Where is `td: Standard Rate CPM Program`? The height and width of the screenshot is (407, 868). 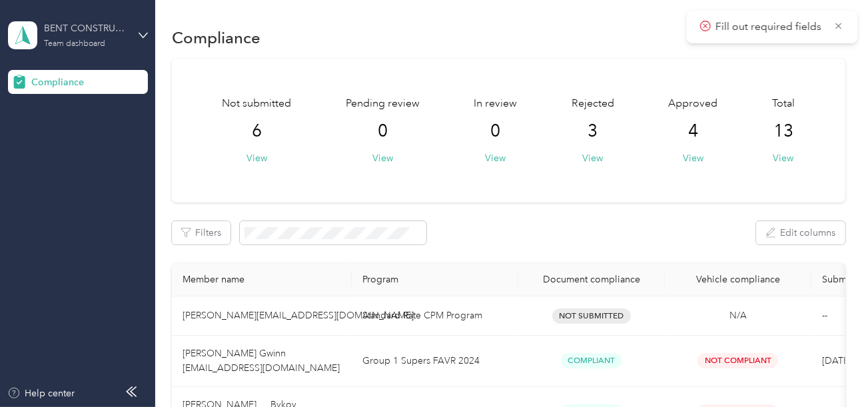 td: Standard Rate CPM Program is located at coordinates (435, 316).